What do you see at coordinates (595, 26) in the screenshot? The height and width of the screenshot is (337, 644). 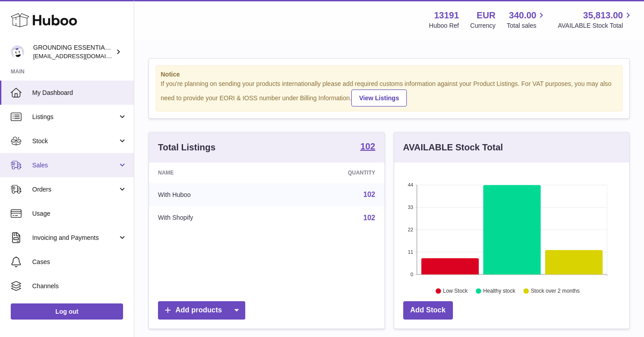 I see `span: AVAILABLE Stock Total` at bounding box center [595, 26].